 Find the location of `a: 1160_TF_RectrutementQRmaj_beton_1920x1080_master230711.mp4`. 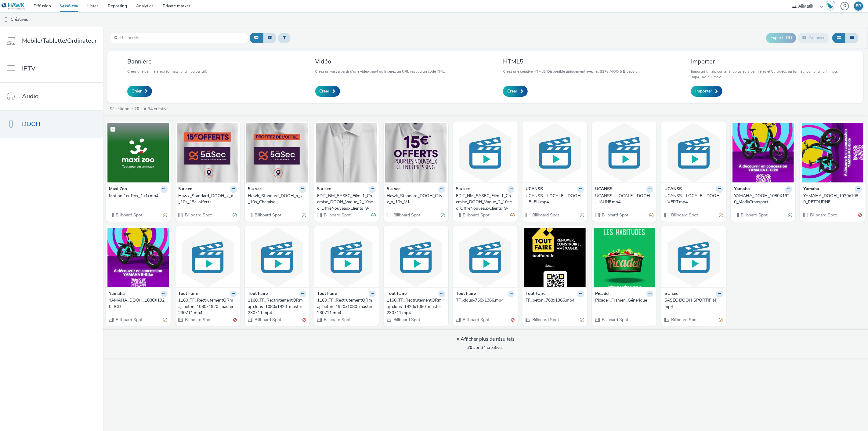

a: 1160_TF_RectrutementQRmaj_beton_1920x1080_master230711.mp4 is located at coordinates (347, 306).